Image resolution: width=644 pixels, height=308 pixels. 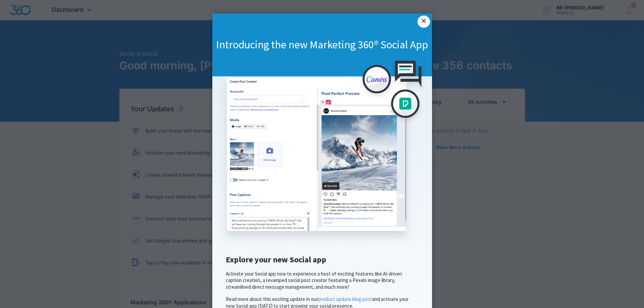 I want to click on span: Activate your Social app now to experience a host of exciting features like AI-driven caption cre..., so click(x=314, y=280).